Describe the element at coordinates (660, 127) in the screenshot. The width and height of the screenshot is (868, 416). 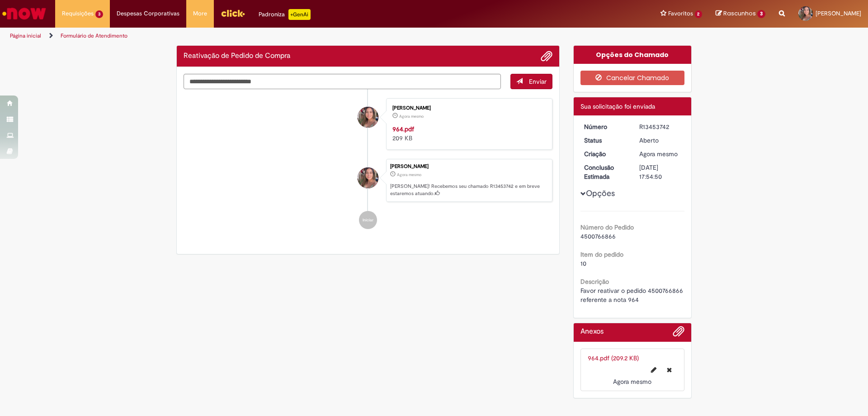
I see `div: R13453742` at that location.